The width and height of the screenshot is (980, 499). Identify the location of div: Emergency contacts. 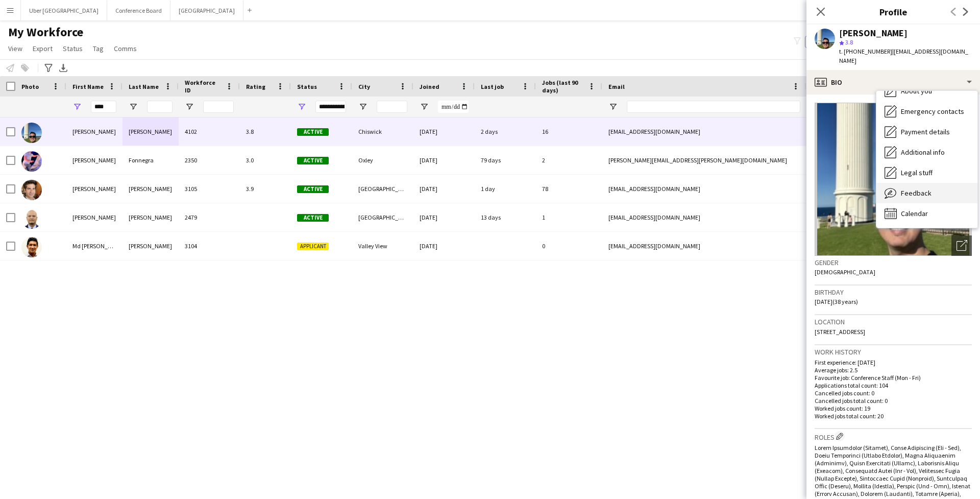
(927, 111).